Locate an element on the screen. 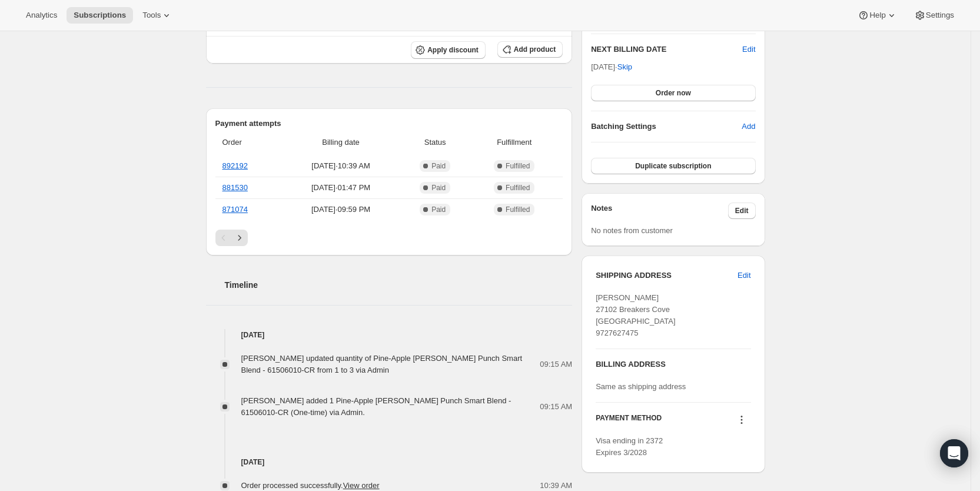 The width and height of the screenshot is (980, 491). span: Visa ending in 2372 Expires 3/2028 is located at coordinates (629, 446).